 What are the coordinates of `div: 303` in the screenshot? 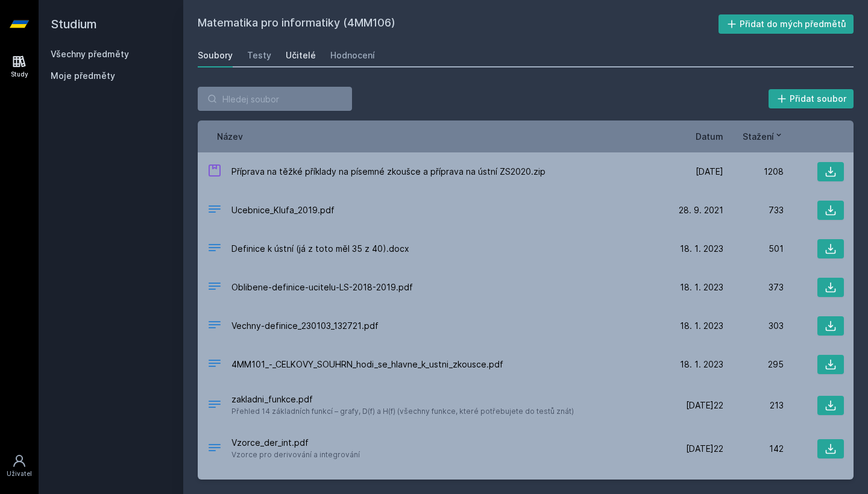 It's located at (754, 326).